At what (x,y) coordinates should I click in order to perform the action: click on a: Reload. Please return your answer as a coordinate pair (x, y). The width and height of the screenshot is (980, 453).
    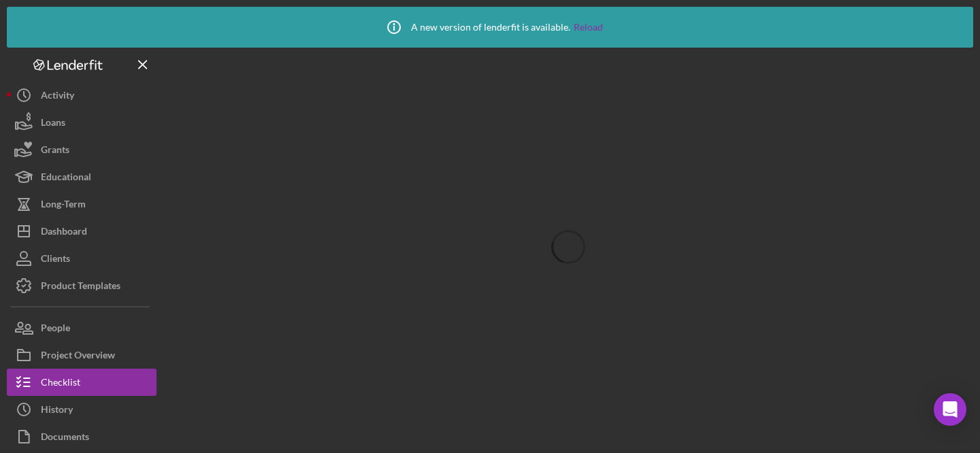
    Looking at the image, I should click on (588, 27).